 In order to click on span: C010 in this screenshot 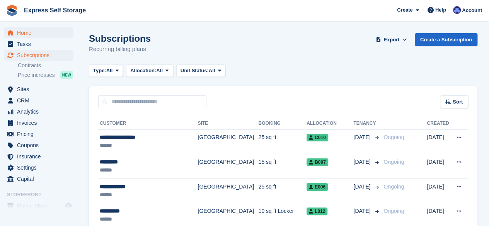, I will do `click(318, 138)`.